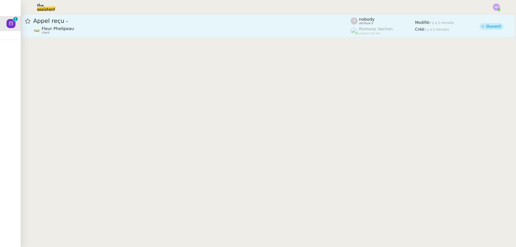 This screenshot has width=516, height=247. I want to click on p: 1, so click(15, 20).